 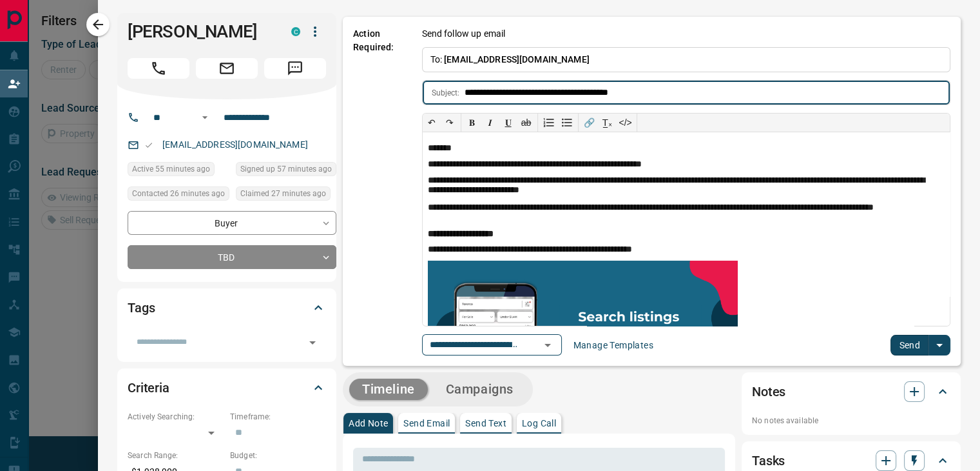 I want to click on button: Bullet list, so click(x=567, y=123).